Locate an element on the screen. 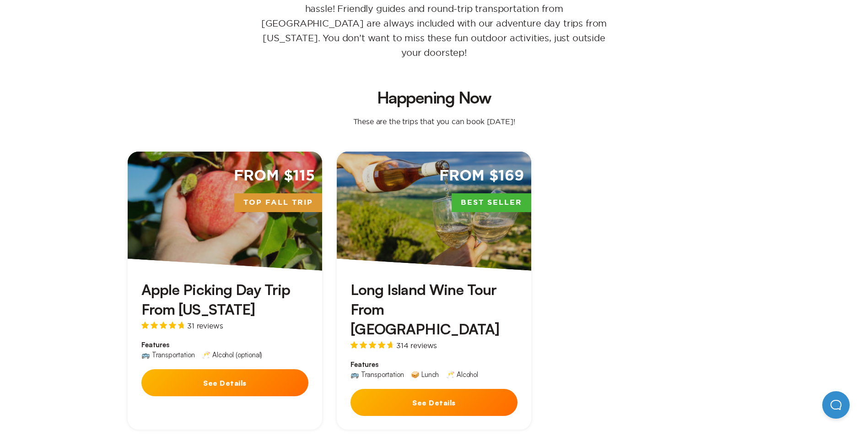 The image size is (868, 437). span: From $169 is located at coordinates (482, 176).